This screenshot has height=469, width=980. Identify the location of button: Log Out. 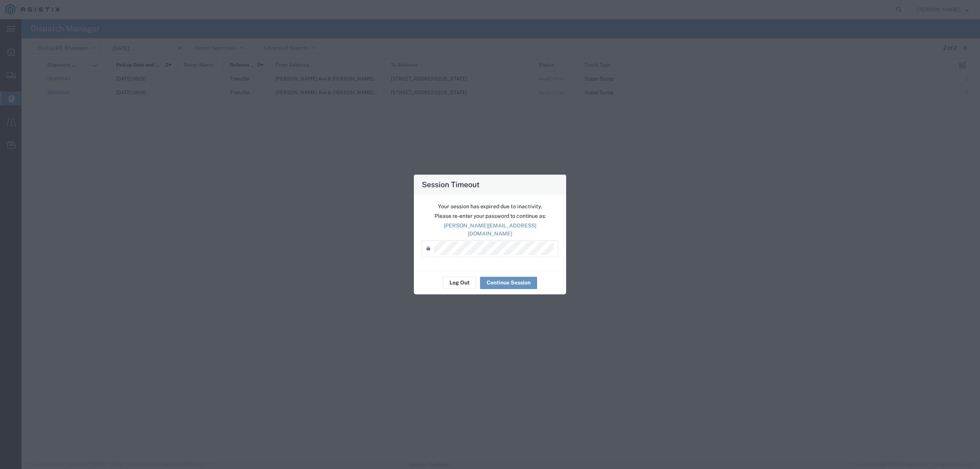
(460, 283).